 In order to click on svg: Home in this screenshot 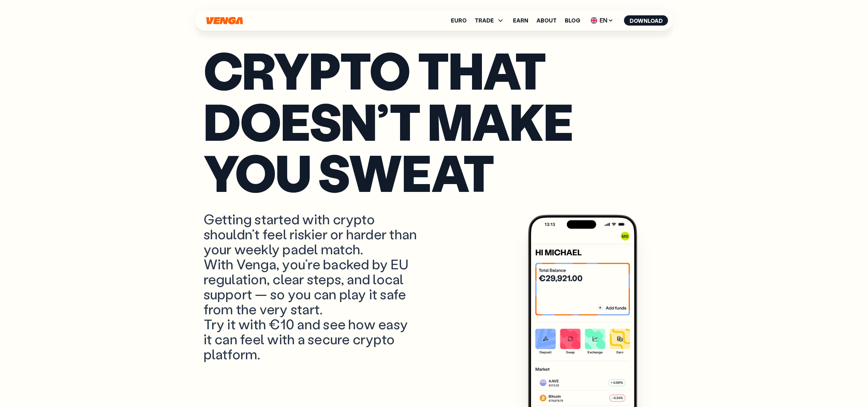, I will do `click(225, 20)`.